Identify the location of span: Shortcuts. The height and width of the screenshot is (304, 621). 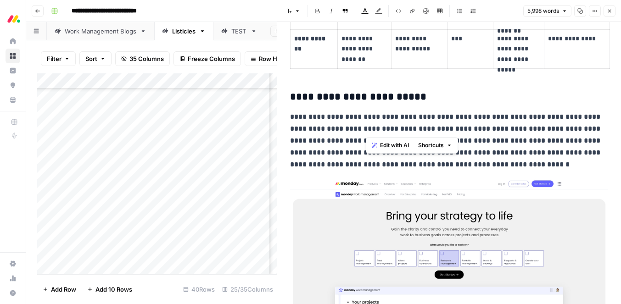
(431, 145).